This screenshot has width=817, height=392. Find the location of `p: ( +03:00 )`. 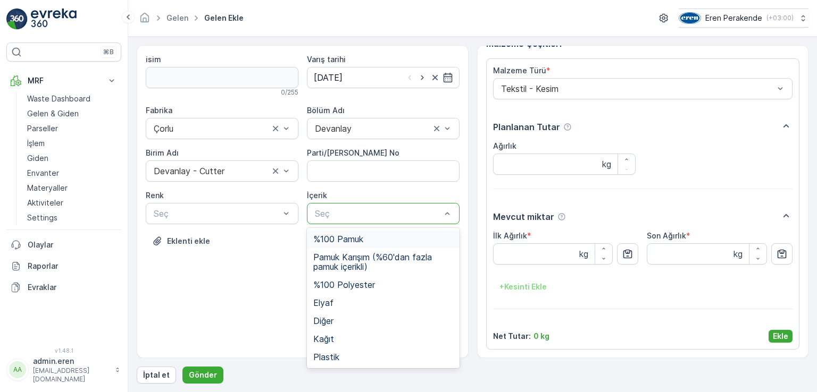

p: ( +03:00 ) is located at coordinates (779, 18).